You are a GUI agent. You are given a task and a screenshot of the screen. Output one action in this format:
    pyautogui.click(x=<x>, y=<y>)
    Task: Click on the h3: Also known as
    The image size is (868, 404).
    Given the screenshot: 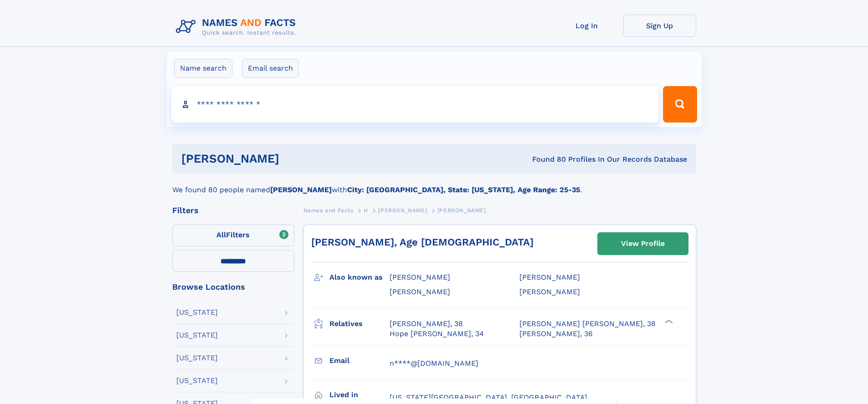 What is the action you would take?
    pyautogui.click(x=359, y=277)
    